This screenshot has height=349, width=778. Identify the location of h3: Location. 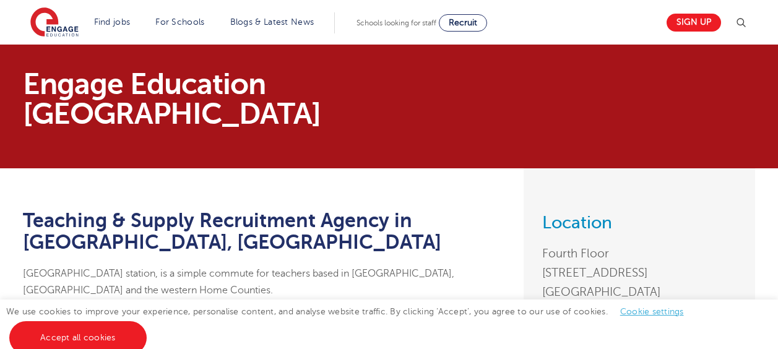
(640, 223).